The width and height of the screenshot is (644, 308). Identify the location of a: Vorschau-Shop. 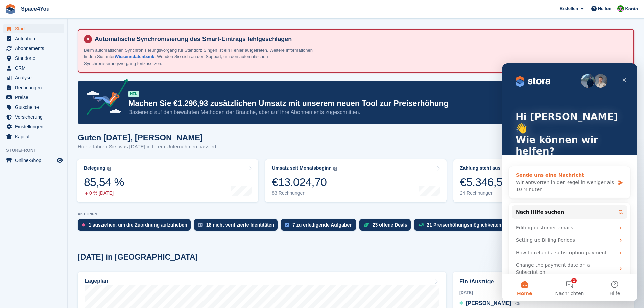
(60, 160).